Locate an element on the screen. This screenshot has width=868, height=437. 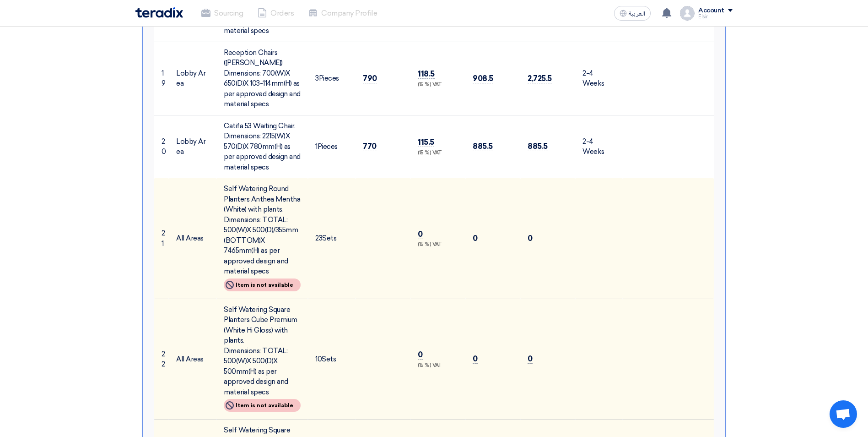
span: 23 is located at coordinates (319, 238).